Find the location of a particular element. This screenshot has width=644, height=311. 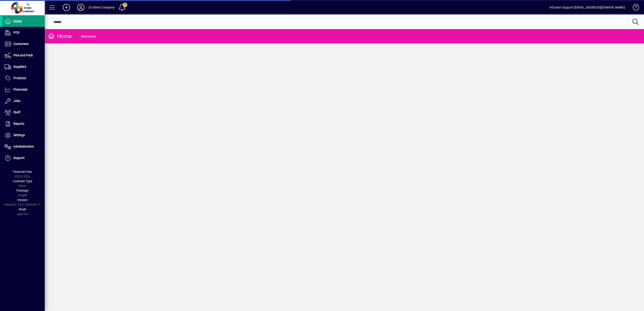

a: Financials is located at coordinates (24, 90).